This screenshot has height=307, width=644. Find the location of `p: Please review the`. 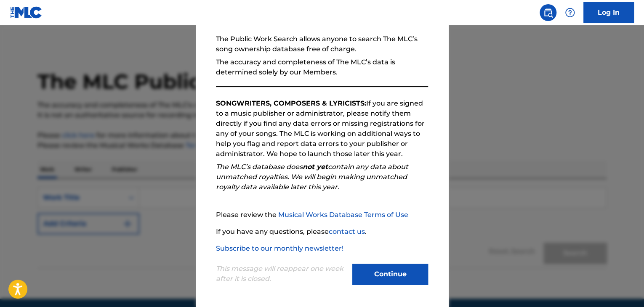

p: Please review the is located at coordinates (322, 215).